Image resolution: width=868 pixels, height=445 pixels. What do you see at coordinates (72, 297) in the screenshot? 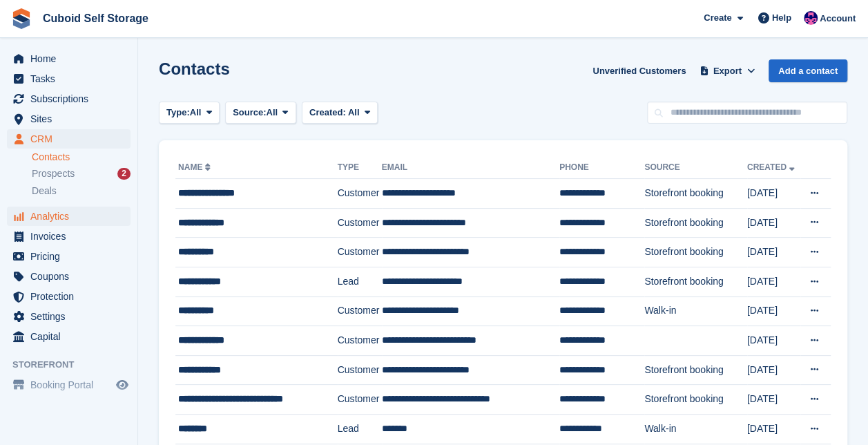
I see `span: Protection` at bounding box center [72, 297].